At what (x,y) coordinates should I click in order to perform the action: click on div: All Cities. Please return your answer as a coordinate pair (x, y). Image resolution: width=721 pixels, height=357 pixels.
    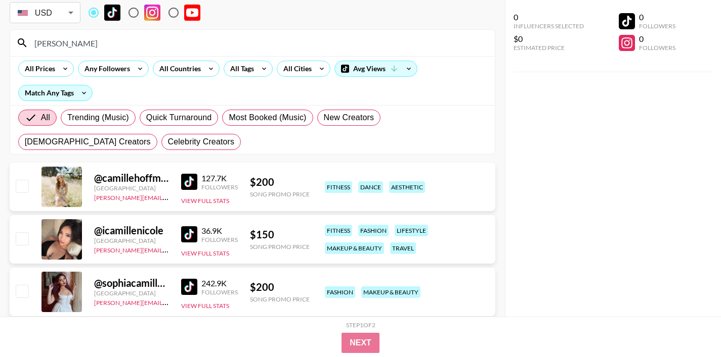
    Looking at the image, I should click on (295, 69).